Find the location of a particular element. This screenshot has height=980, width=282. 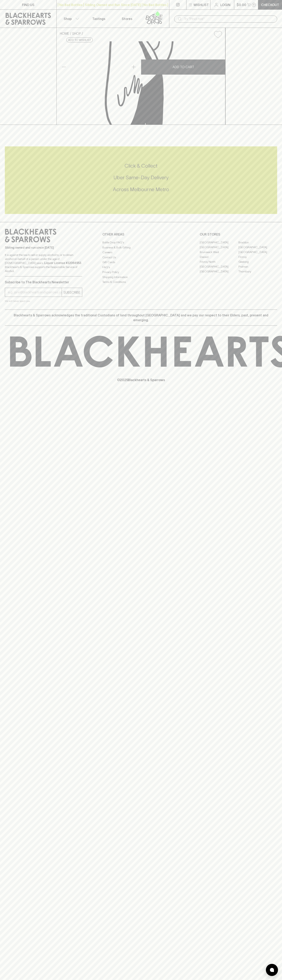

p: ADD TO CART is located at coordinates (184, 67).